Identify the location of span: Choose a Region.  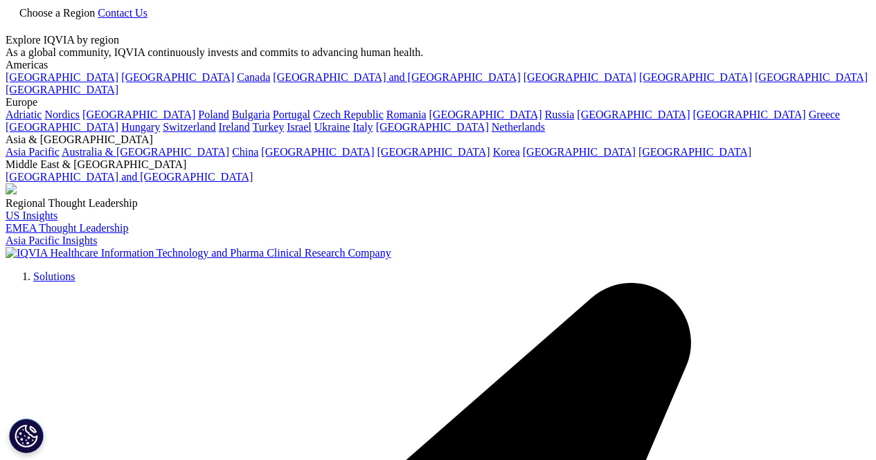
(57, 12).